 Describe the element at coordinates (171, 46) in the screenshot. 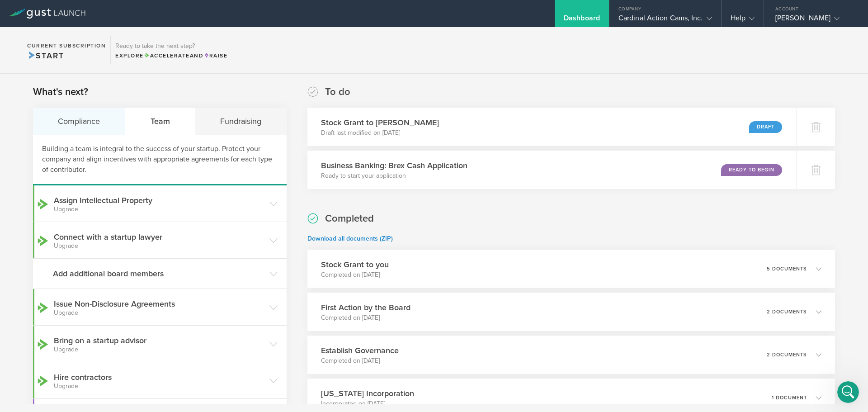

I see `h3: Ready to take the next step?` at that location.